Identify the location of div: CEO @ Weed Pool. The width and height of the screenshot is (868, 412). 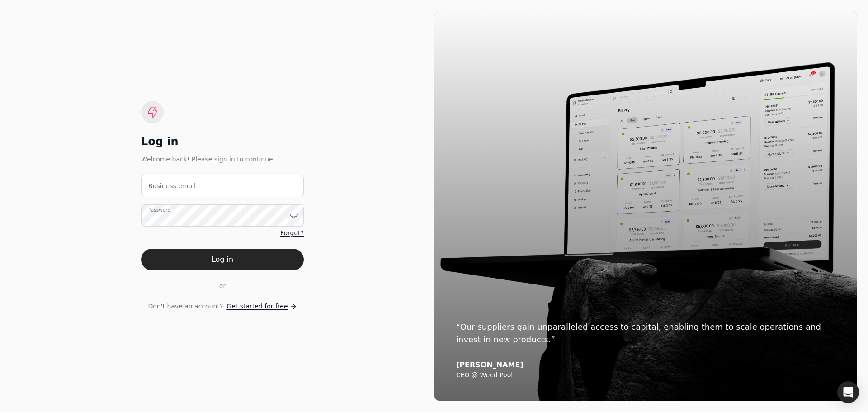
(645, 376).